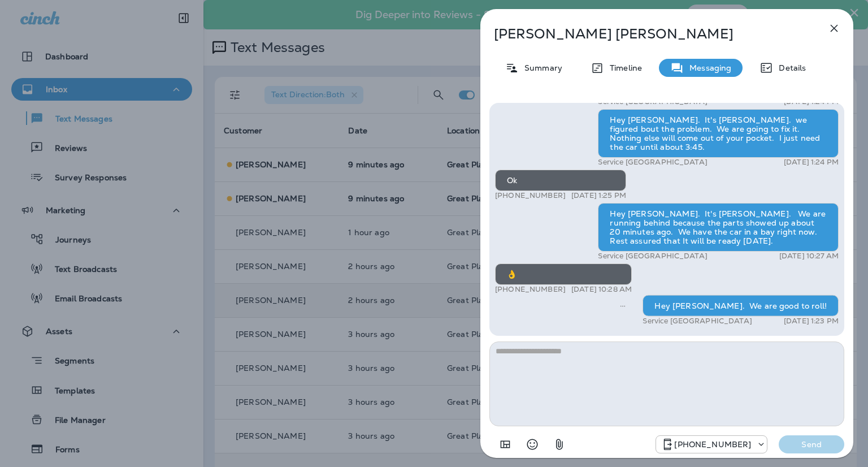  I want to click on p: Timeline, so click(623, 68).